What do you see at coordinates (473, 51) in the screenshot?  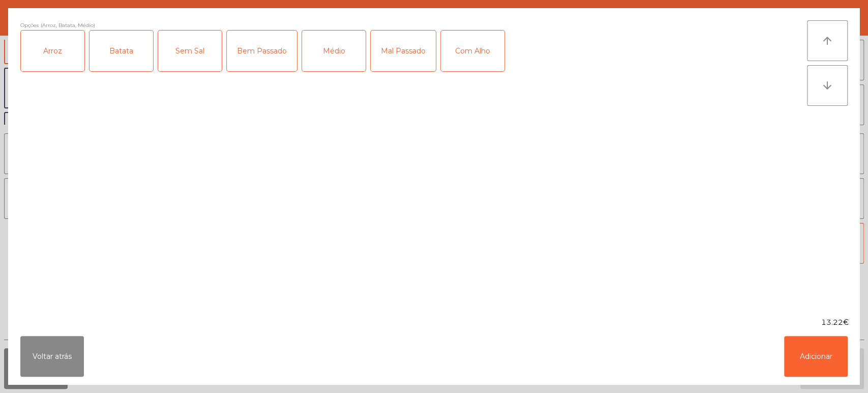 I see `div: Com Alho` at bounding box center [473, 51].